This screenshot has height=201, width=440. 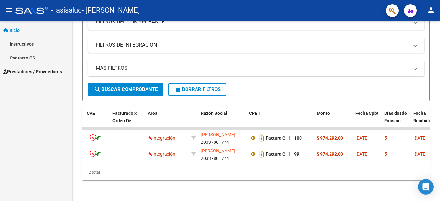 What do you see at coordinates (367, 113) in the screenshot?
I see `span: Fecha Cpbt` at bounding box center [367, 113].